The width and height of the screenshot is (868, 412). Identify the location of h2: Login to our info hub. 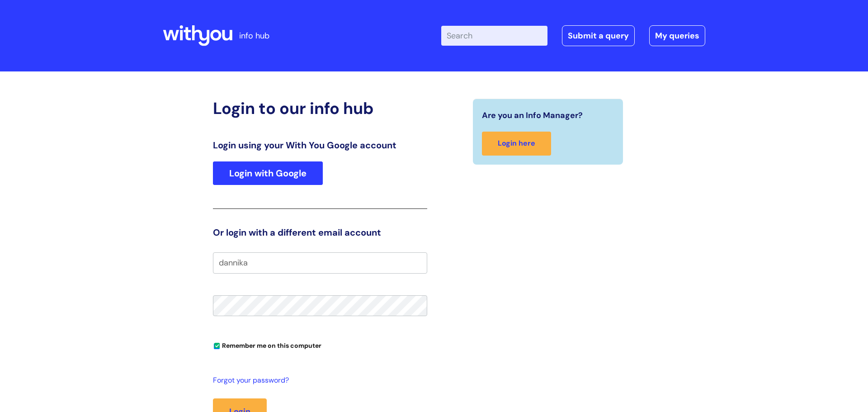
(320, 108).